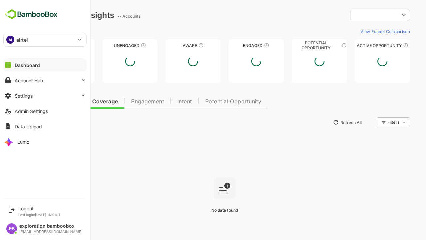 This screenshot has height=240, width=426. What do you see at coordinates (45, 80) in the screenshot?
I see `button: Account Hub` at bounding box center [45, 80].